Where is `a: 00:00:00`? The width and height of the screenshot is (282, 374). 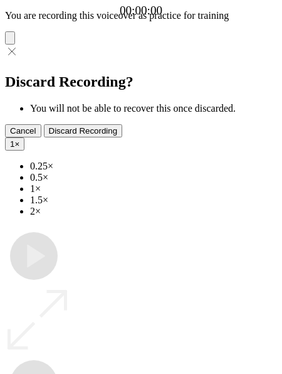
a: 00:00:00 is located at coordinates (141, 11).